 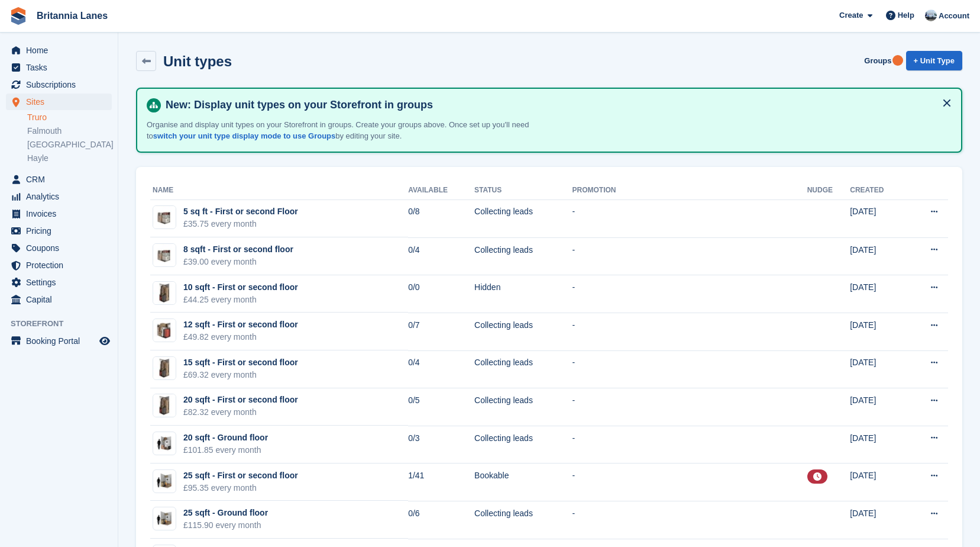 What do you see at coordinates (441, 191) in the screenshot?
I see `th: Available` at bounding box center [441, 191].